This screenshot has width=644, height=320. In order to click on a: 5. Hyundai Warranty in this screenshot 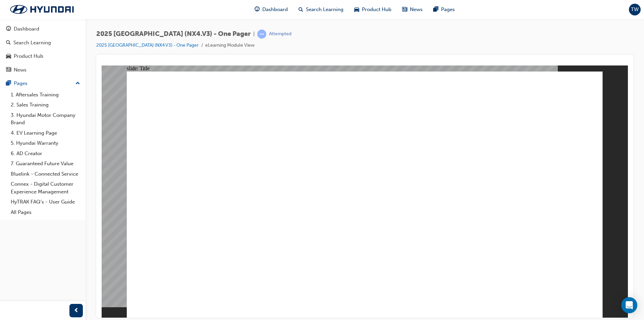, I will do `click(45, 143)`.